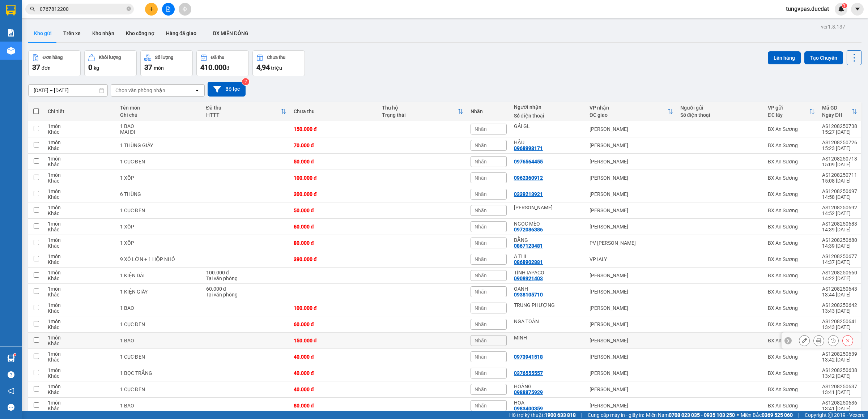 The height and width of the screenshot is (419, 868). What do you see at coordinates (334, 178) in the screenshot?
I see `div: 100.000 đ` at bounding box center [334, 178].